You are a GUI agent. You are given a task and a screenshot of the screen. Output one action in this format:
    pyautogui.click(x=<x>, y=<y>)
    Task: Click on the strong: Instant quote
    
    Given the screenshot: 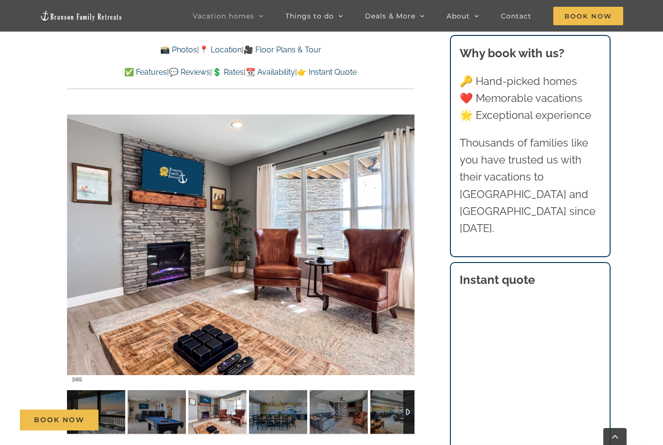 What is the action you would take?
    pyautogui.click(x=497, y=280)
    